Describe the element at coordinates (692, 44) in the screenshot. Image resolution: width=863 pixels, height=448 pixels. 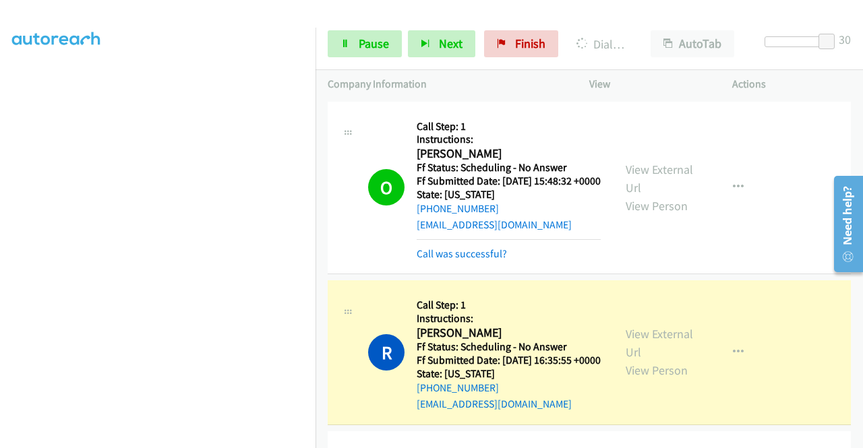
I see `button: AutoTab` at that location.